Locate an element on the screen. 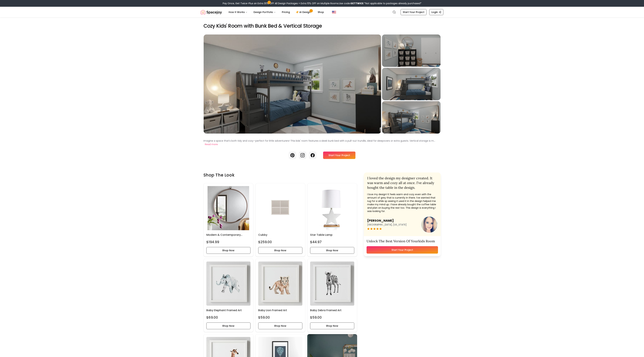 This screenshot has height=357, width=644. img: Baby Elephant Framed Art image is located at coordinates (228, 284).